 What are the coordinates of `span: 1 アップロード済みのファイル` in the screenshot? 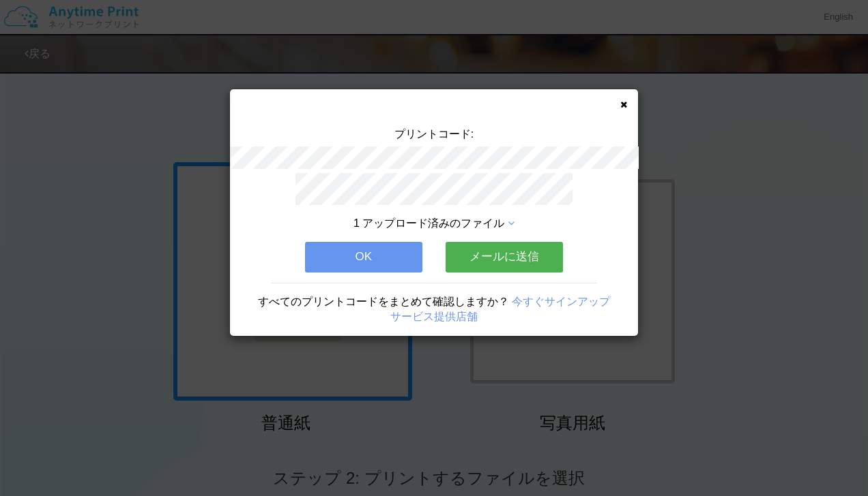 It's located at (428, 223).